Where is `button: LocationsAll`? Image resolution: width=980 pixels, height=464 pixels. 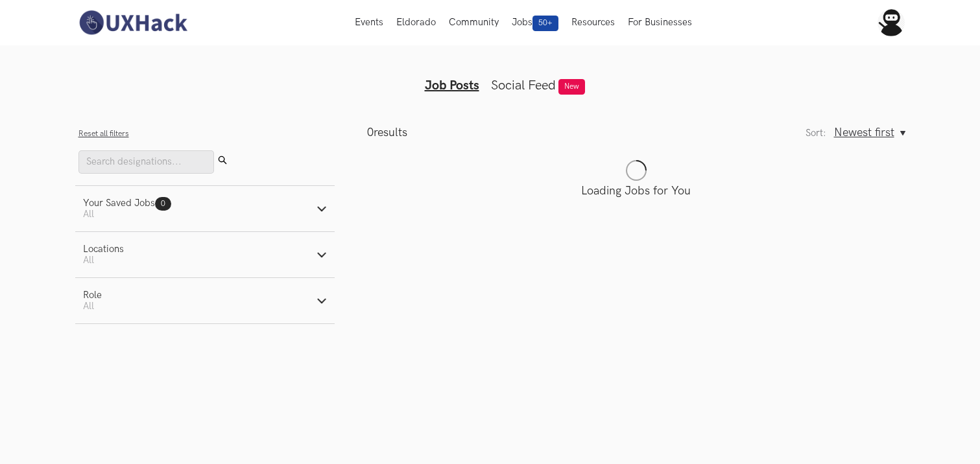
button: LocationsAll is located at coordinates (205, 255).